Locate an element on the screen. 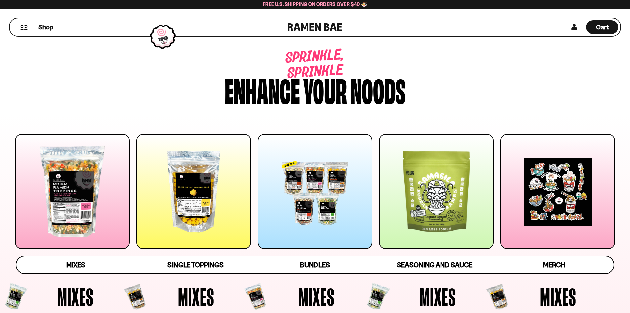  span: Seasoning and Sauce is located at coordinates (434, 264).